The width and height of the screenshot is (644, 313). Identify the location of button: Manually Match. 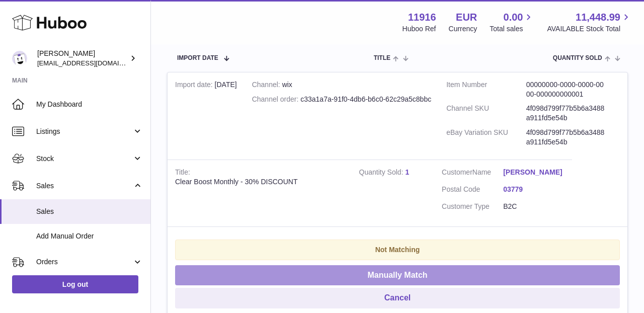
(397, 276).